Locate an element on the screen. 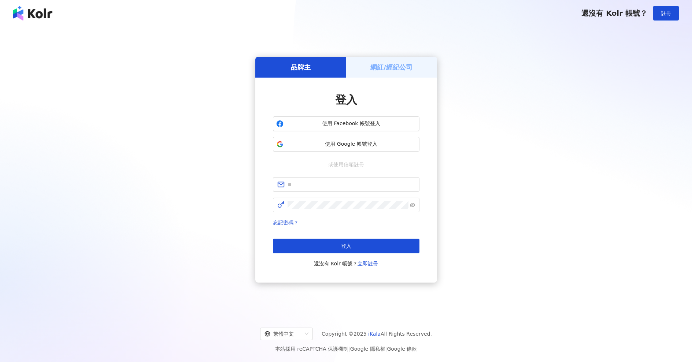 The width and height of the screenshot is (692, 362). span: 使用 Google 帳號登入 is located at coordinates (351, 144).